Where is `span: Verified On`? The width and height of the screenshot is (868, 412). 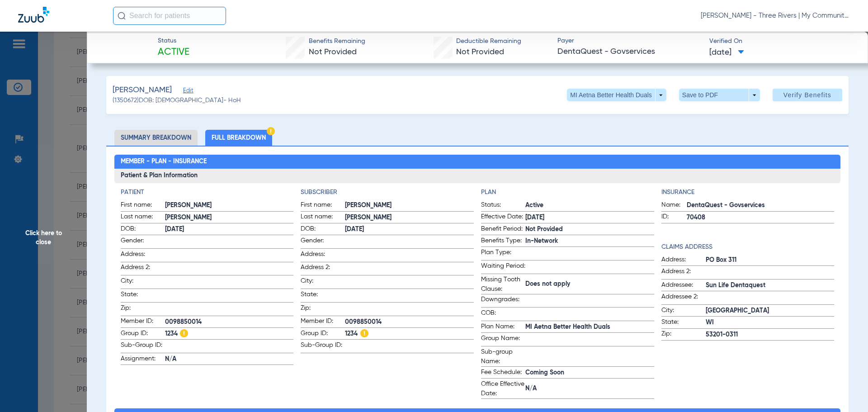
span: Verified On is located at coordinates (781, 41).